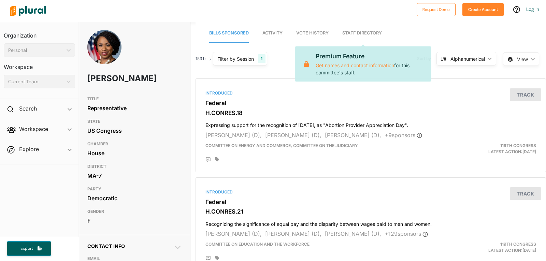 Image resolution: width=546 pixels, height=261 pixels. Describe the element at coordinates (135, 176) in the screenshot. I see `div: MA-7` at that location.